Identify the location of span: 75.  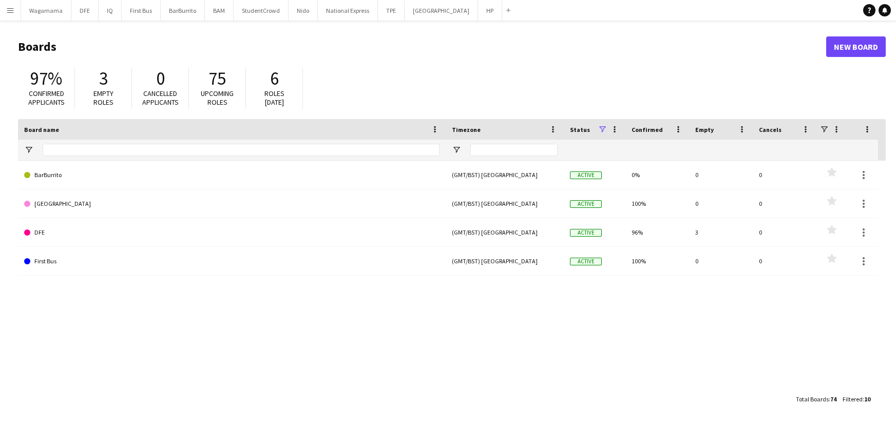
(217, 79).